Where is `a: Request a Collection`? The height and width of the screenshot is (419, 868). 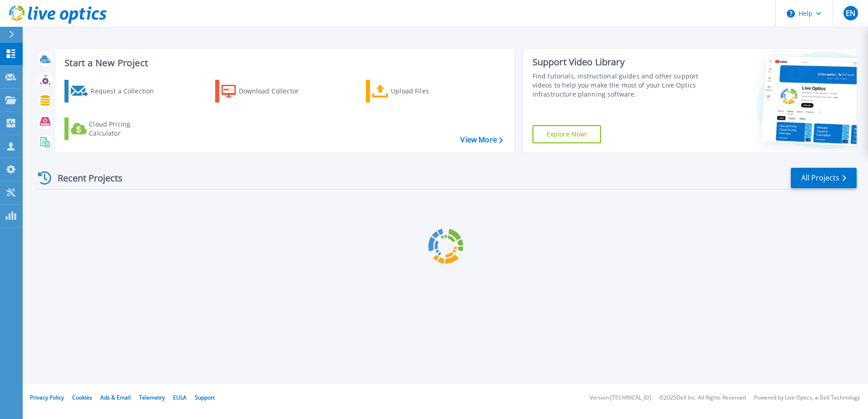 a: Request a Collection is located at coordinates (115, 91).